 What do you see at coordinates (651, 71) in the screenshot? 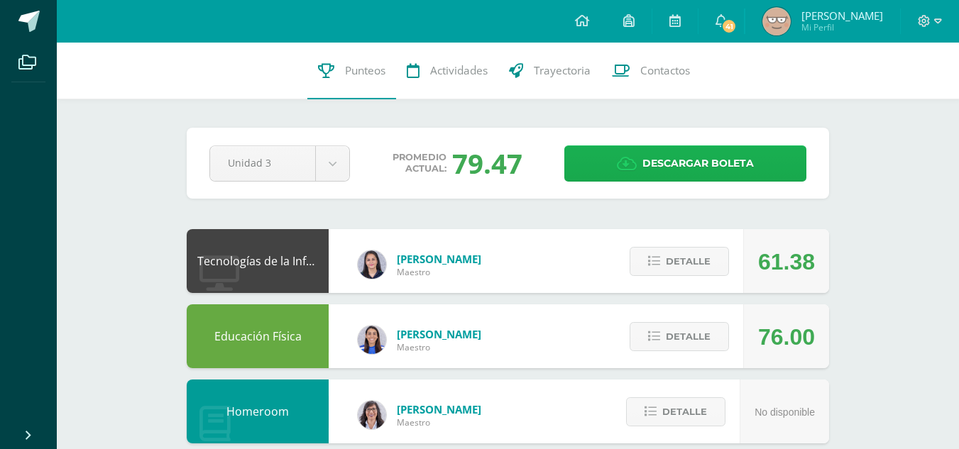
I see `a: Contactos` at bounding box center [651, 71].